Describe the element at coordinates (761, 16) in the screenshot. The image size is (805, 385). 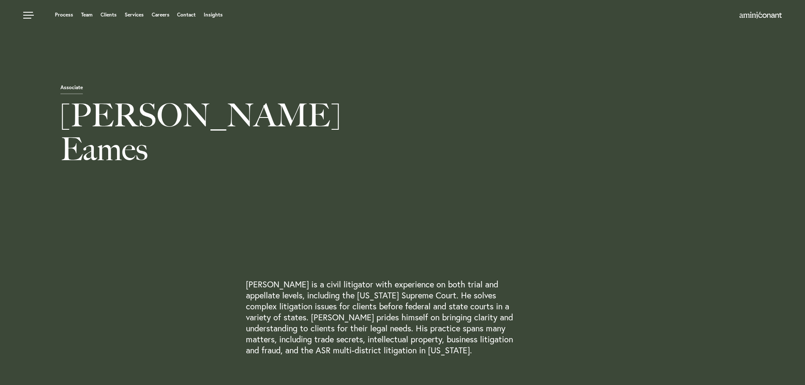
I see `a: Home` at that location.